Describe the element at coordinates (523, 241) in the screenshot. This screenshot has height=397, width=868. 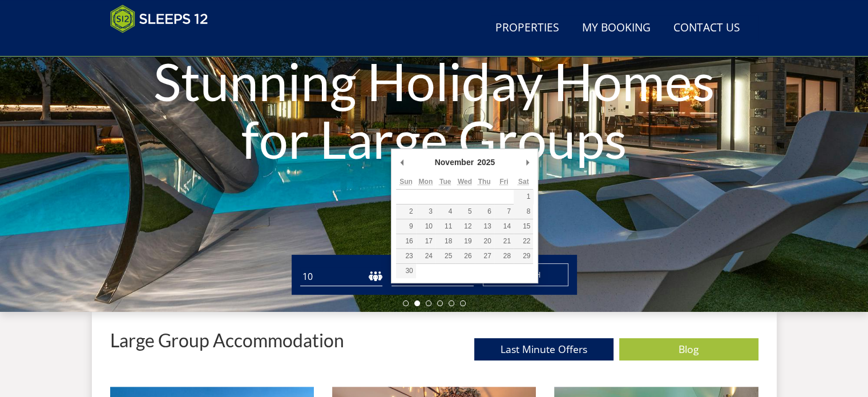
I see `button: 22` at that location.